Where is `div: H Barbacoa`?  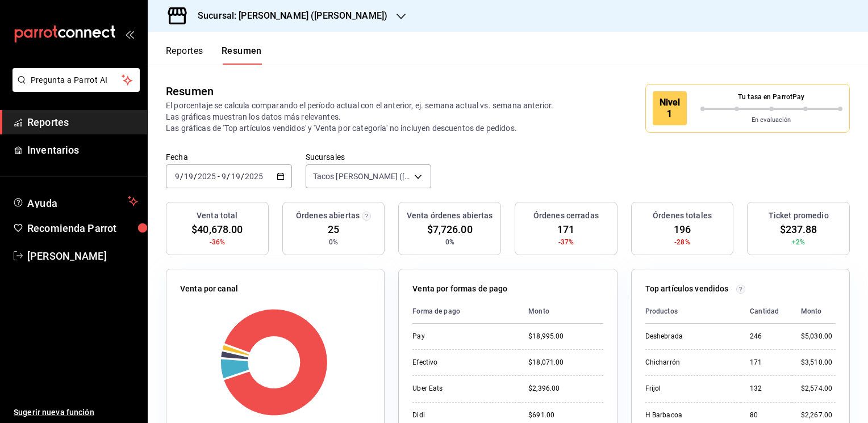
div: H Barbacoa is located at coordinates (688, 415).